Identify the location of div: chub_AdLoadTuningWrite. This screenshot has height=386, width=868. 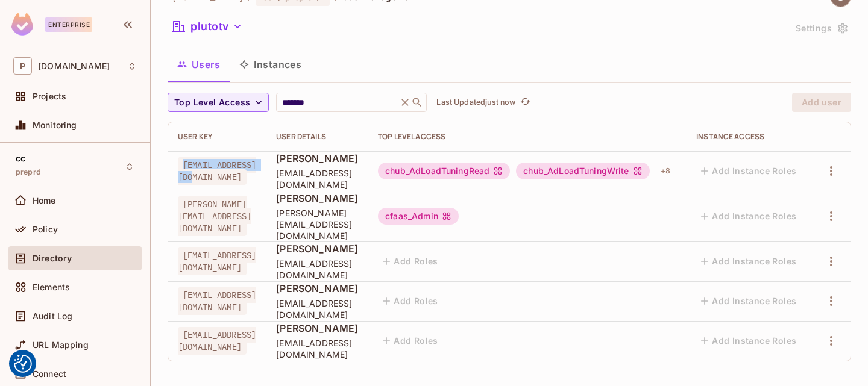
(582, 171).